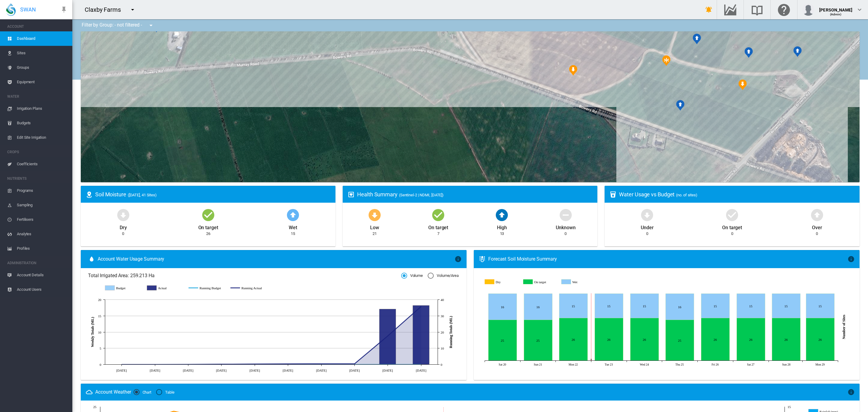  I want to click on md-icon: Go to the Data Hub, so click(730, 10).